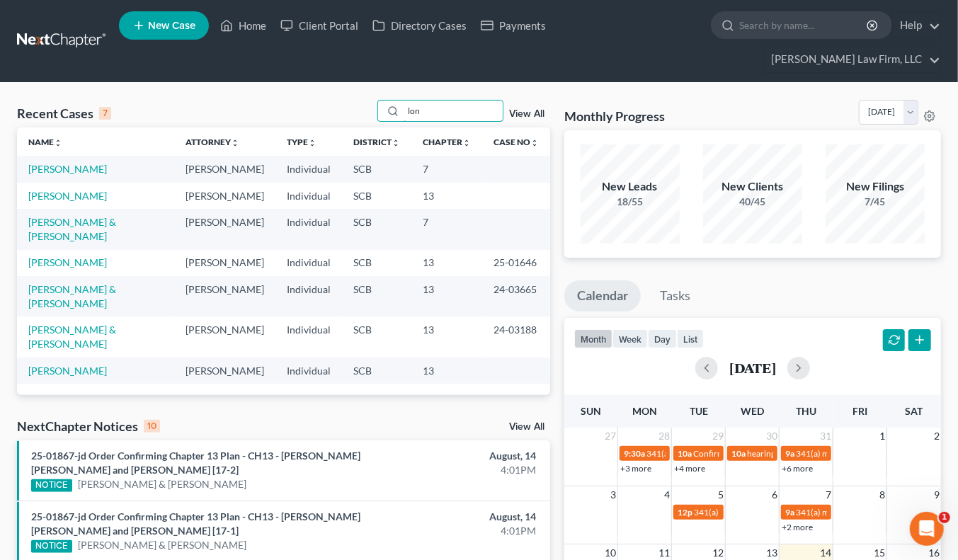 The height and width of the screenshot is (560, 958). What do you see at coordinates (516, 263) in the screenshot?
I see `td: 25-01646` at bounding box center [516, 263].